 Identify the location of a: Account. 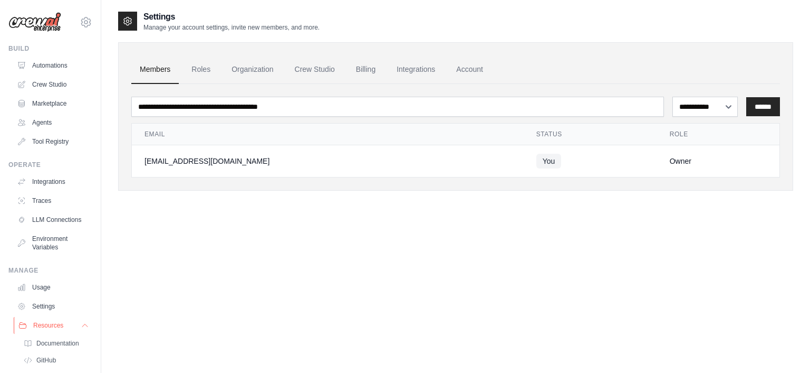
(470, 70).